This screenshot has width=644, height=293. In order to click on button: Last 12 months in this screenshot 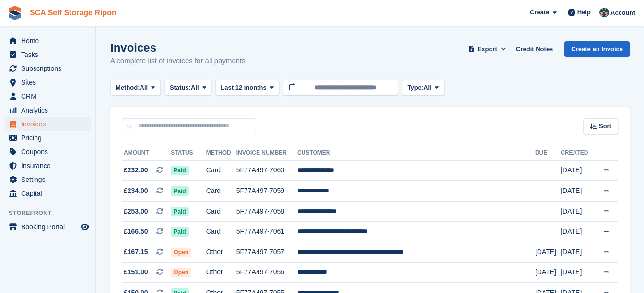, I will do `click(247, 87)`.